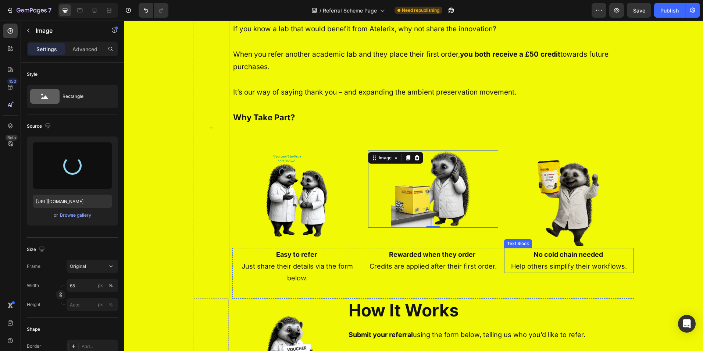 The image size is (703, 351). Describe the element at coordinates (309, 246) in the screenshot. I see `p: Credits are applied after their first order.` at that location.